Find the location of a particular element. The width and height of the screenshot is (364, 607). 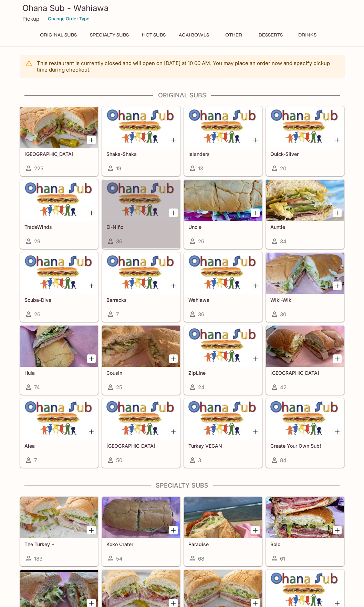

a: Turkey VEGAN3 is located at coordinates (223, 433).